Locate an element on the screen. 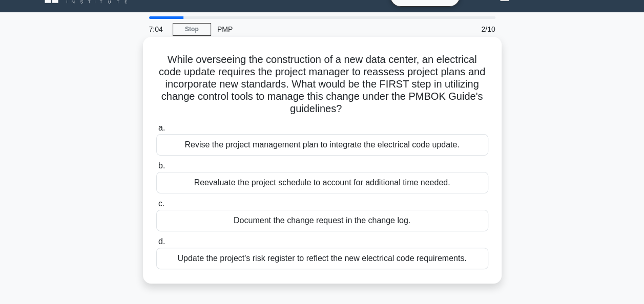 Image resolution: width=644 pixels, height=304 pixels. h5: While overseeing the construction of a new data center, an electrical code update requires the pr... is located at coordinates (322, 84).